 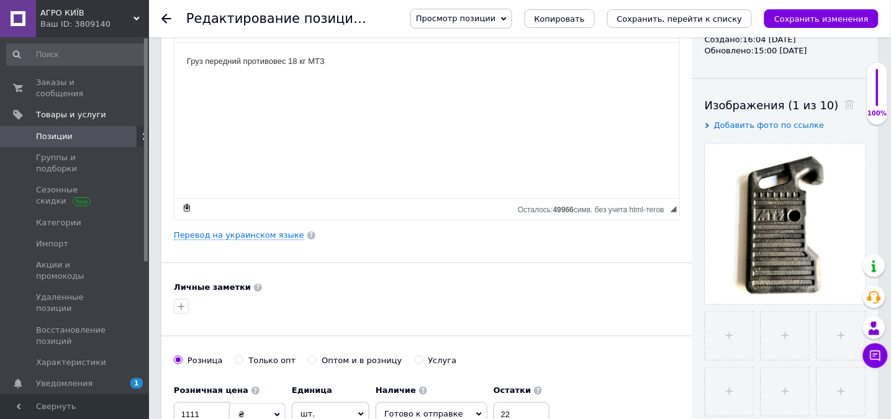 I want to click on div: 100% Качество заполнения, so click(x=877, y=93).